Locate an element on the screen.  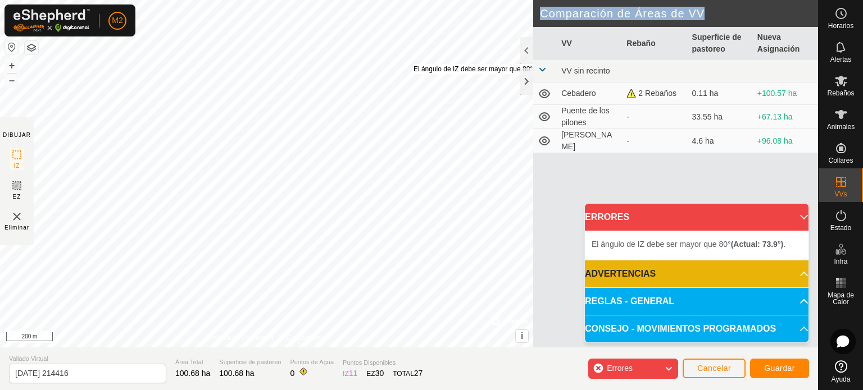
span: CONSEJO - MOVIMIENTOS PROGRAMADOS is located at coordinates (680, 329).